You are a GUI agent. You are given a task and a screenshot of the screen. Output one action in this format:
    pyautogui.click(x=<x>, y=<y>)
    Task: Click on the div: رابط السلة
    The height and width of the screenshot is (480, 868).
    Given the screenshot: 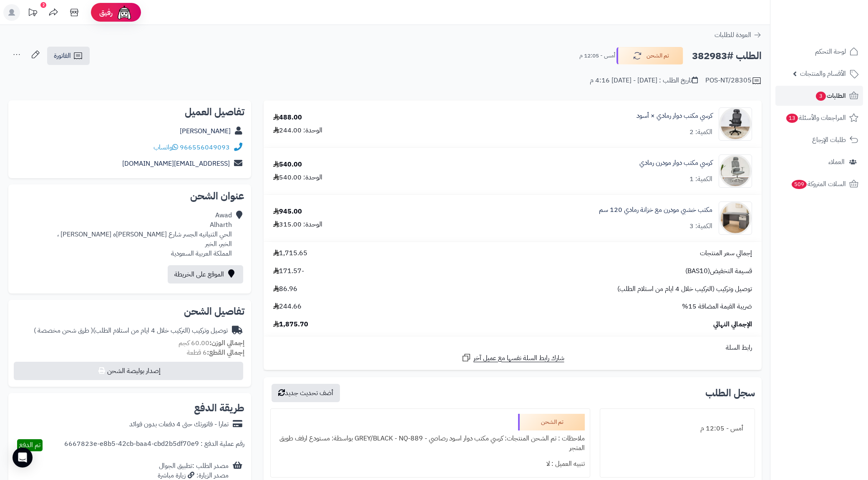 What is the action you would take?
    pyautogui.click(x=512, y=348)
    